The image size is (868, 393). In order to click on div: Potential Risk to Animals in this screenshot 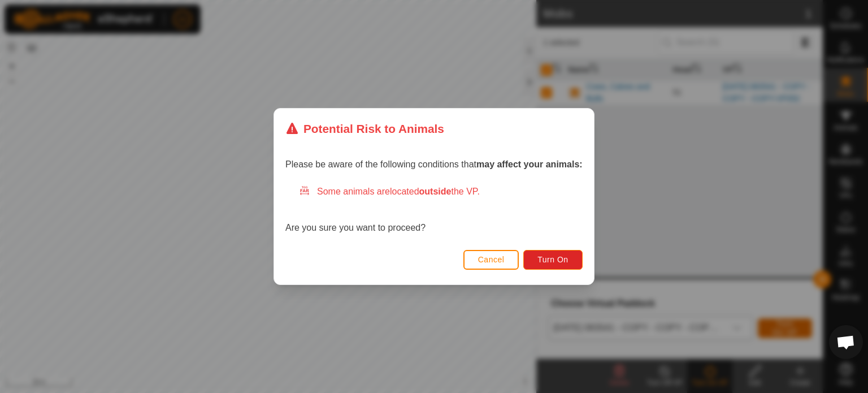, I will do `click(365, 128)`.